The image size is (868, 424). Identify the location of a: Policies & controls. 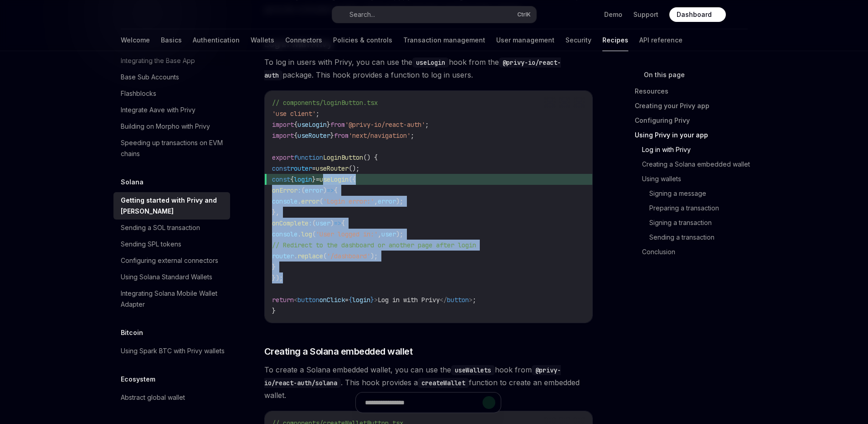
(363, 40).